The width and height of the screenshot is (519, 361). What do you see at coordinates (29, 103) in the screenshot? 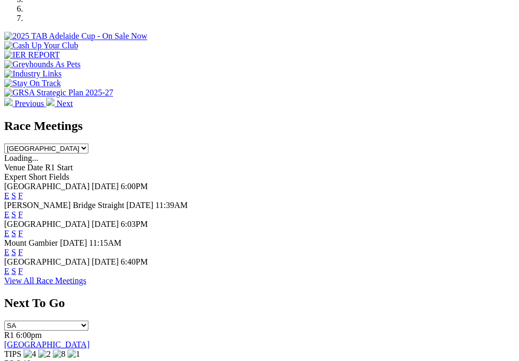
I see `span: Previous` at bounding box center [29, 103].